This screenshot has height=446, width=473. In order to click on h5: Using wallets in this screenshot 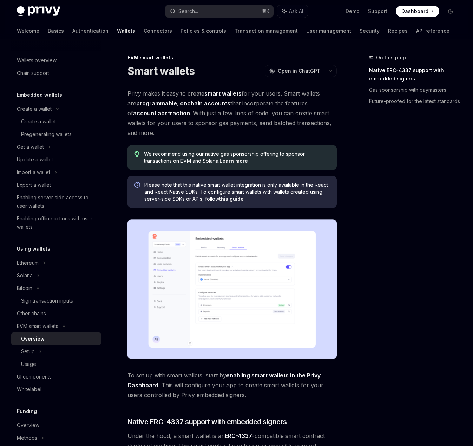, I will do `click(33, 249)`.